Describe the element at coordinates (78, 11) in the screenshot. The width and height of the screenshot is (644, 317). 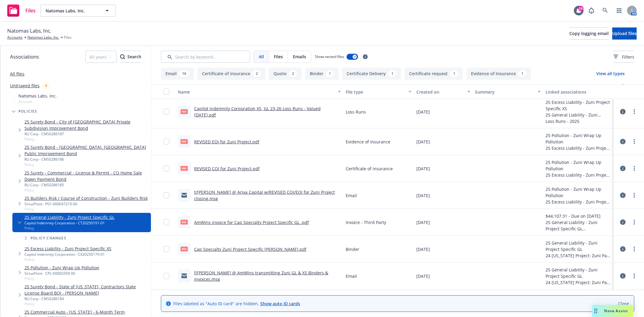
I see `button: Natomas Labs, Inc.` at that location.